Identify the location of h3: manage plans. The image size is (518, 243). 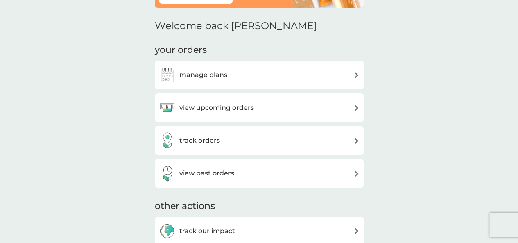
(203, 75).